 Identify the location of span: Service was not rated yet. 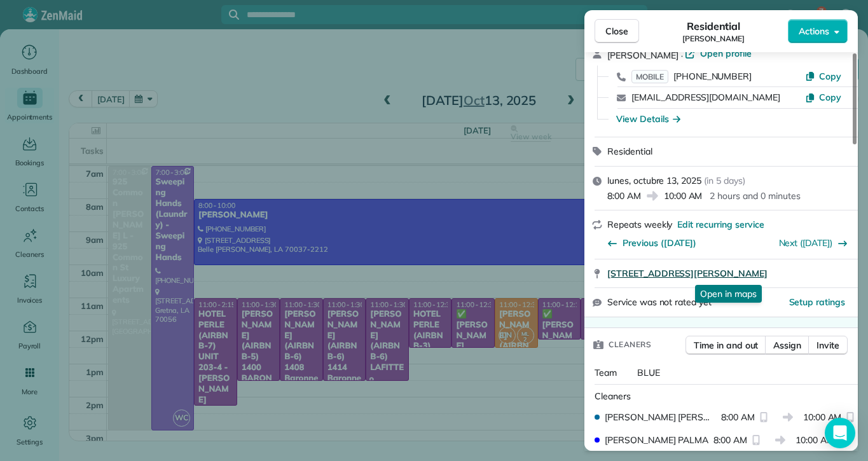
(660, 302).